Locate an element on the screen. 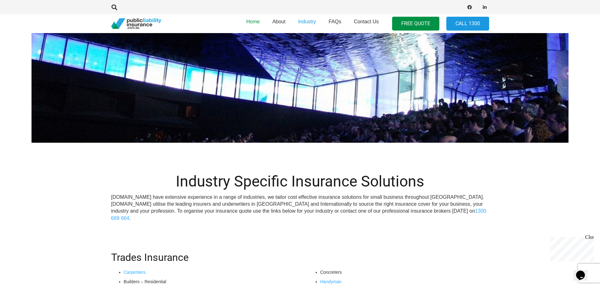 This screenshot has width=600, height=287. a: Facebook is located at coordinates (469, 7).